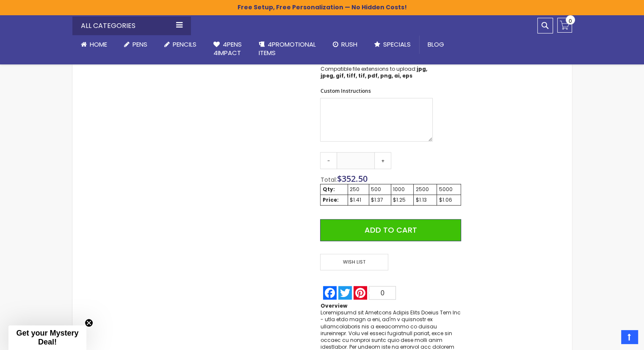  I want to click on a: Facebook, so click(330, 293).